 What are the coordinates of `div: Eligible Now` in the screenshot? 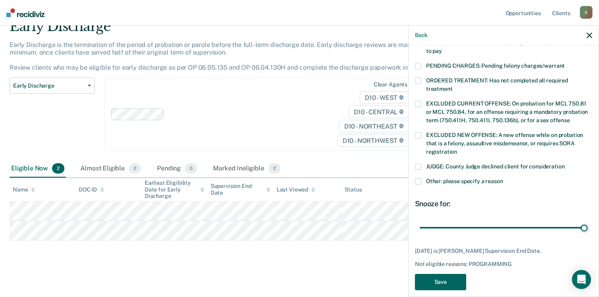 It's located at (38, 169).